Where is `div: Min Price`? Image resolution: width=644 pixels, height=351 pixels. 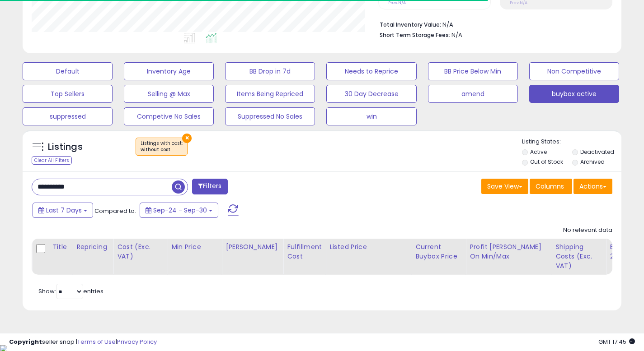 div: Min Price is located at coordinates (194, 247).